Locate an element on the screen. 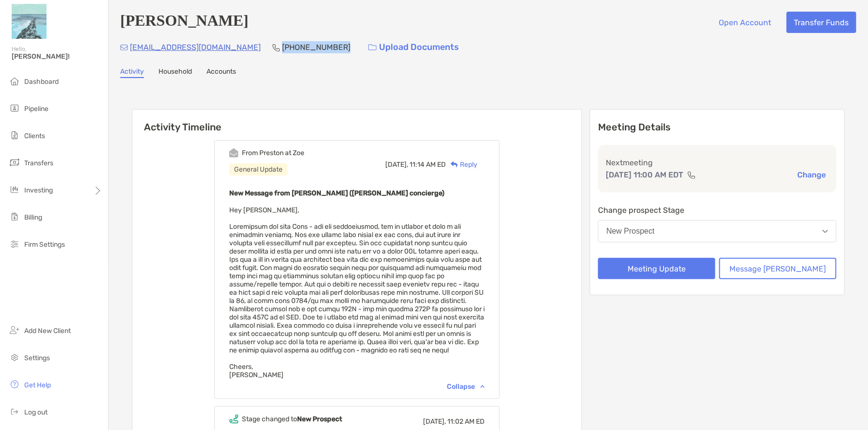 This screenshot has height=430, width=868. div: General Update is located at coordinates (258, 169).